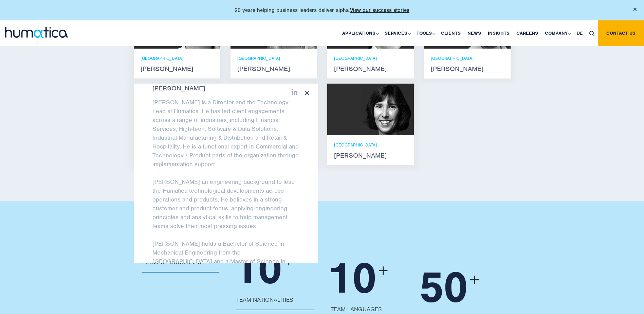 The image size is (644, 314). Describe the element at coordinates (592, 33) in the screenshot. I see `img: search_icon` at that location.